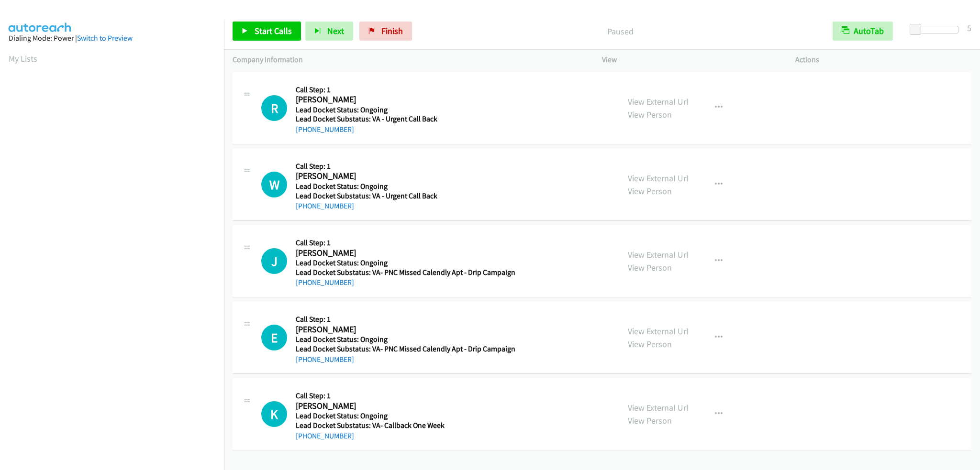  What do you see at coordinates (104, 38) in the screenshot?
I see `a: Switch to Preview` at bounding box center [104, 38].